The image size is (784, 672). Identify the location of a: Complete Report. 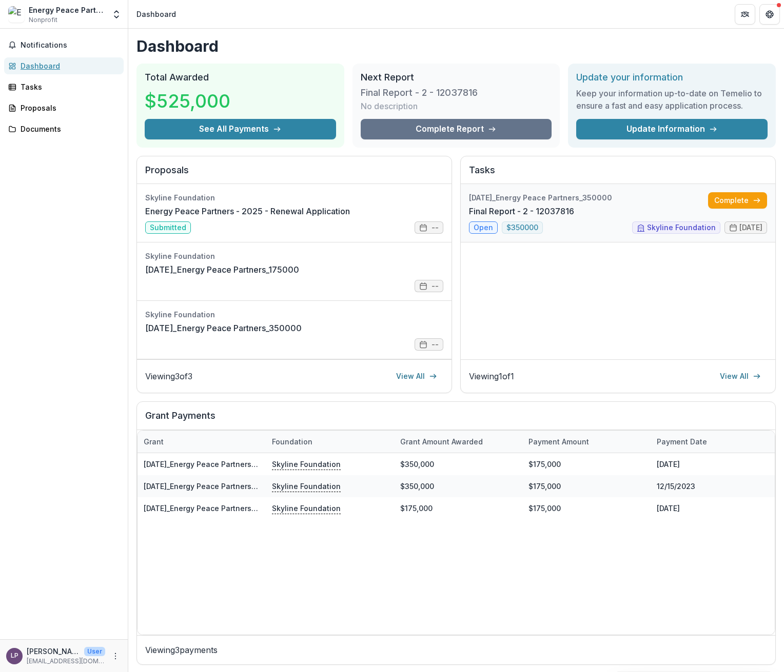
(456, 129).